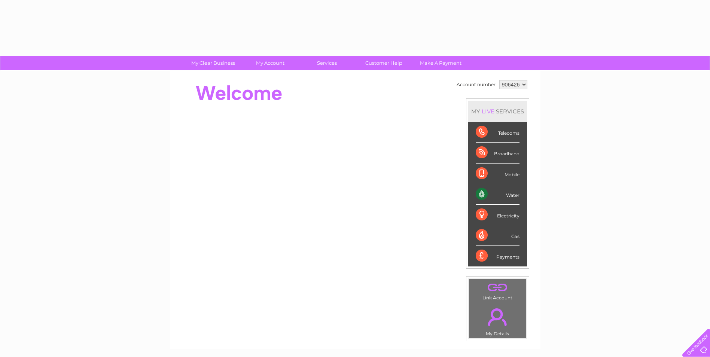  I want to click on td: Account number, so click(476, 85).